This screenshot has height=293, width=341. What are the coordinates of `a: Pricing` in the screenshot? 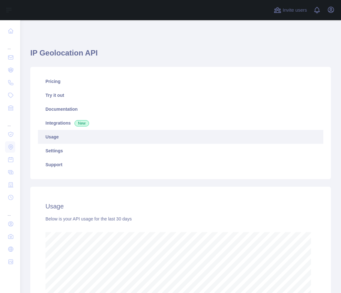 It's located at (180, 81).